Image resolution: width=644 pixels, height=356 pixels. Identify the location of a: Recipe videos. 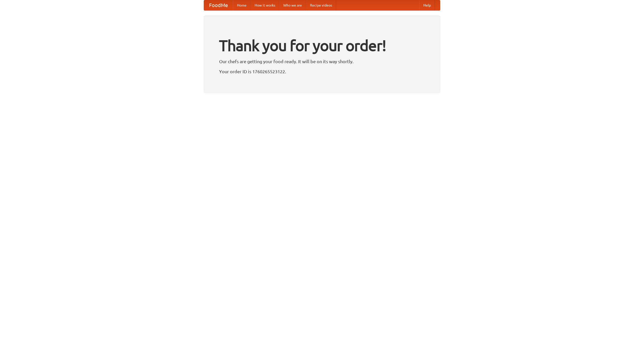
(321, 5).